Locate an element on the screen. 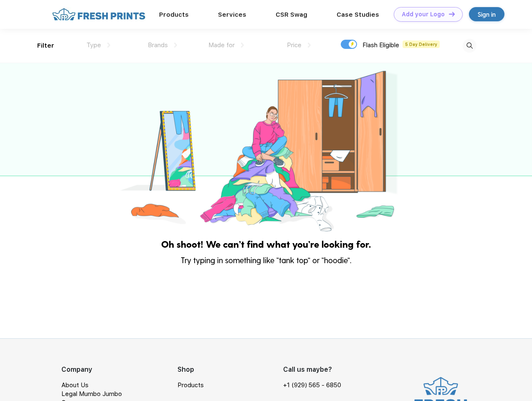  span: 5 Day Delivery is located at coordinates (421, 44).